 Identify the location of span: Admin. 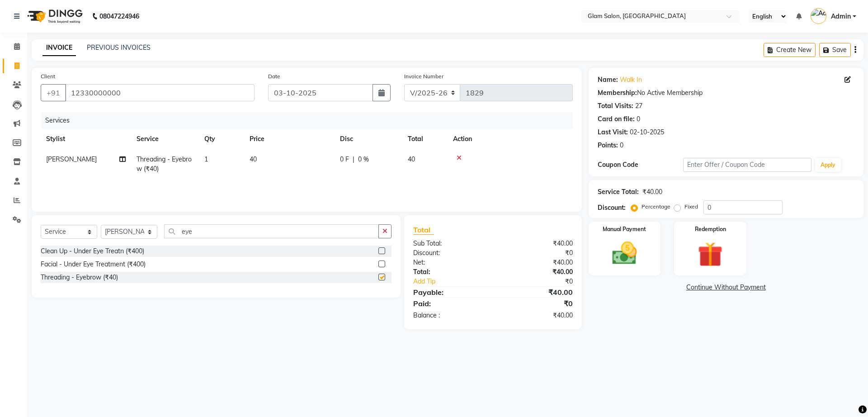
(841, 16).